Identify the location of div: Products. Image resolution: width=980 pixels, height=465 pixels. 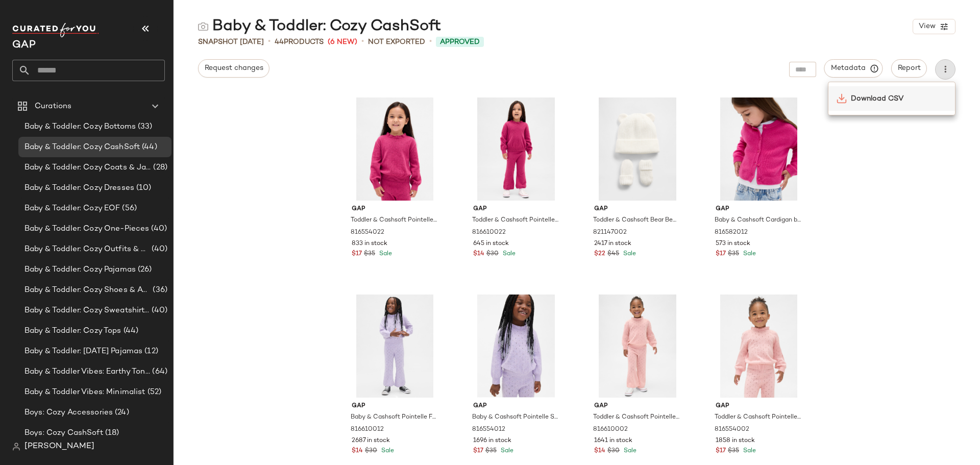
(299, 42).